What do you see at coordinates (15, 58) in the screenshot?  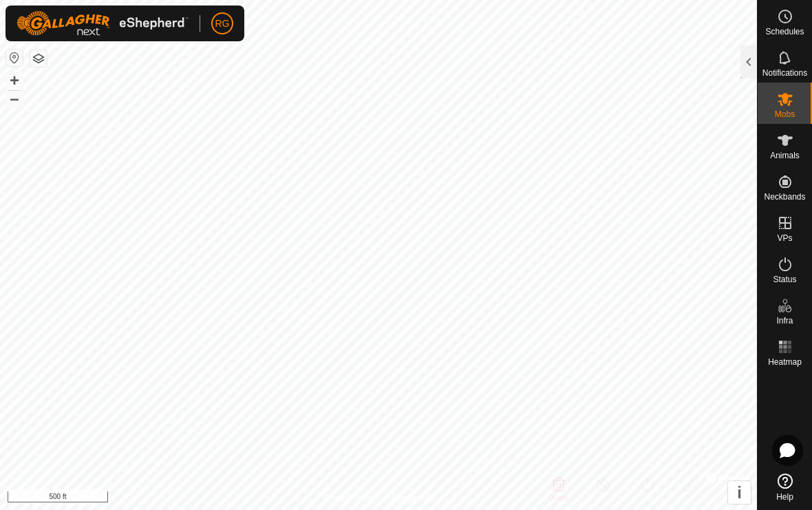 I see `button: Reset Map` at bounding box center [15, 58].